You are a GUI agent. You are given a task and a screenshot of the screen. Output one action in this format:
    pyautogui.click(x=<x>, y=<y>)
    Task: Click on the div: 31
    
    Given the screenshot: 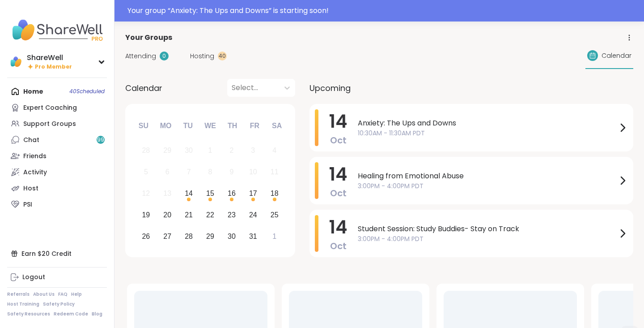 What is the action you would take?
    pyautogui.click(x=253, y=236)
    